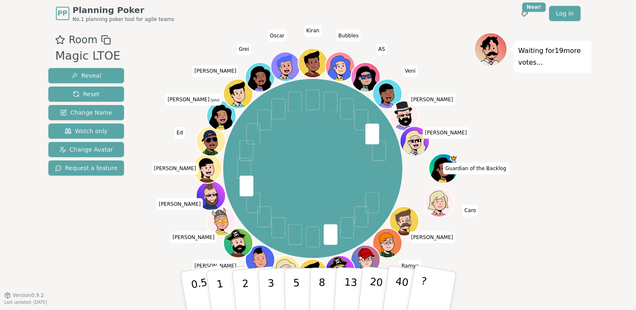  What do you see at coordinates (124, 10) in the screenshot?
I see `span: Planning Poker` at bounding box center [124, 10].